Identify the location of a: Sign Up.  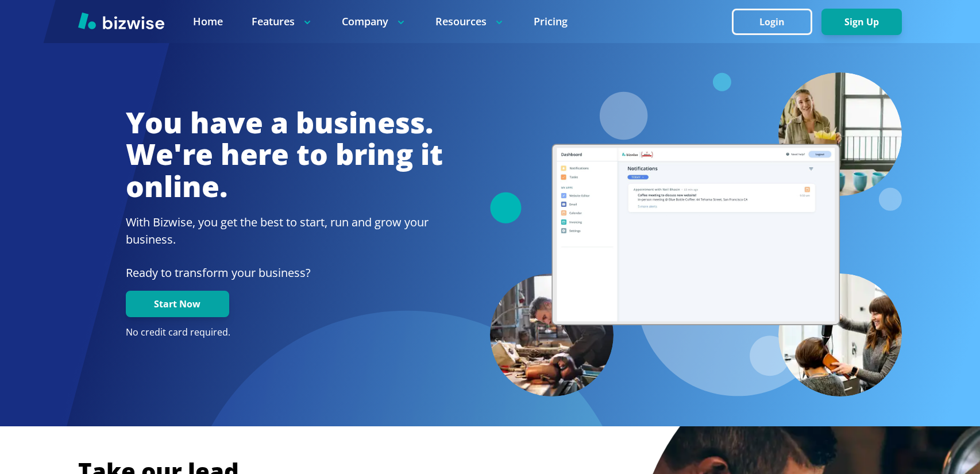
(861, 22).